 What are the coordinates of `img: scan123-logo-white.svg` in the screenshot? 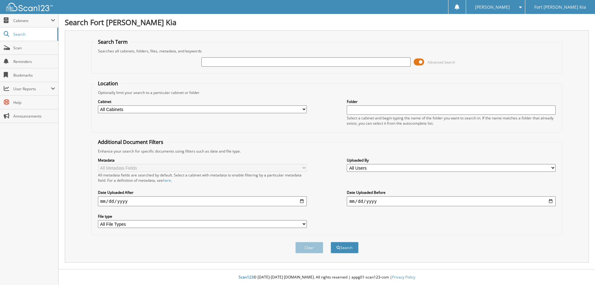 It's located at (29, 7).